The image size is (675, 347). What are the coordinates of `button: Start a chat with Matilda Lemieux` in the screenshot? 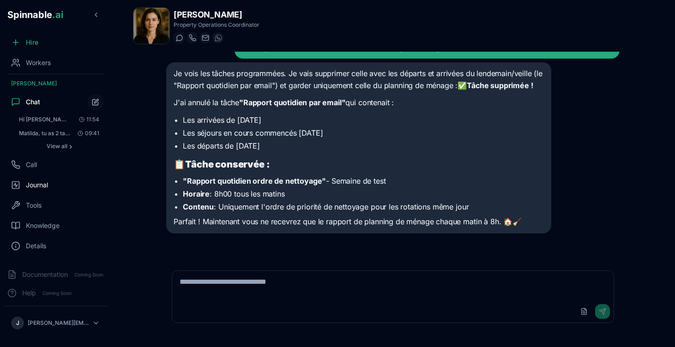 It's located at (179, 38).